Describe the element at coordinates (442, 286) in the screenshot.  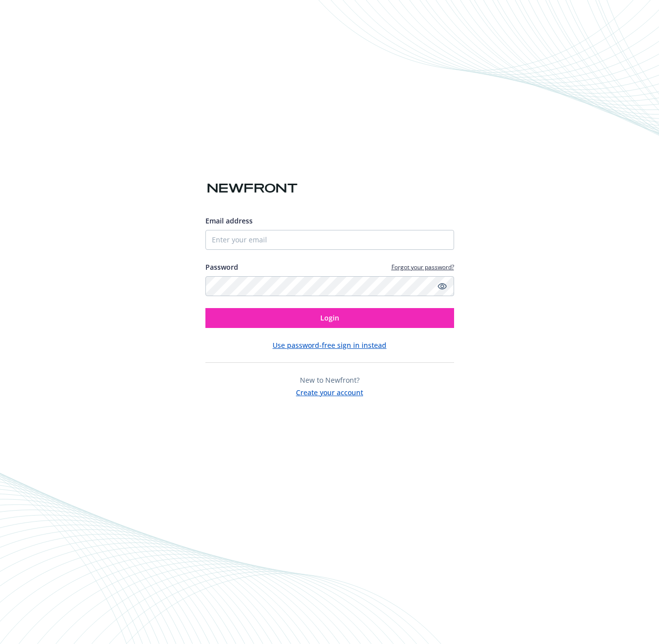
I see `a: Show password` at that location.